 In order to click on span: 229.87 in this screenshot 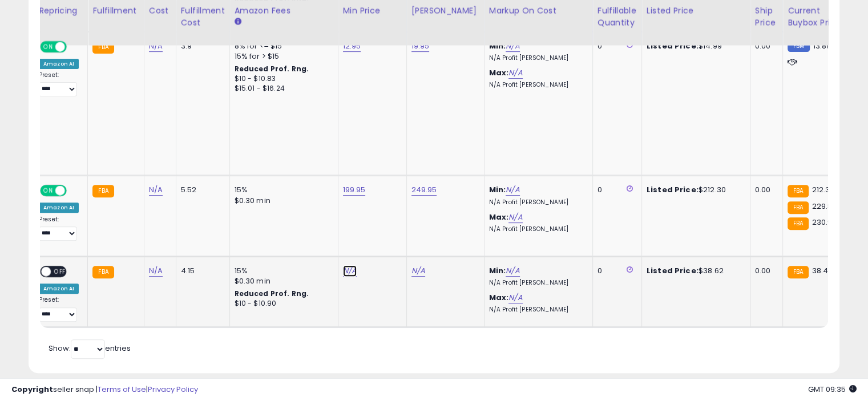, I will do `click(823, 206)`.